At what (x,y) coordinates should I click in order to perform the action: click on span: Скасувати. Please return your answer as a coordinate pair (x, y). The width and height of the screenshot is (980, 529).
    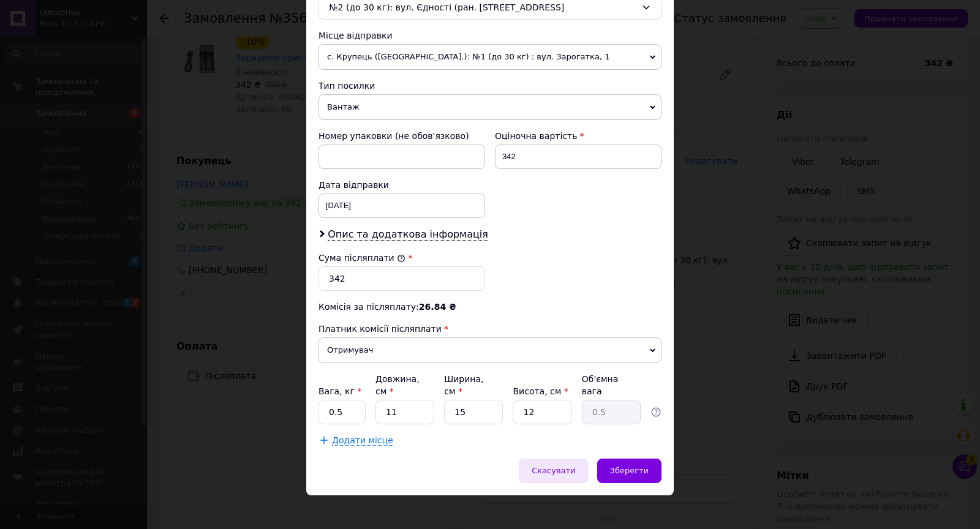
    Looking at the image, I should click on (553, 470).